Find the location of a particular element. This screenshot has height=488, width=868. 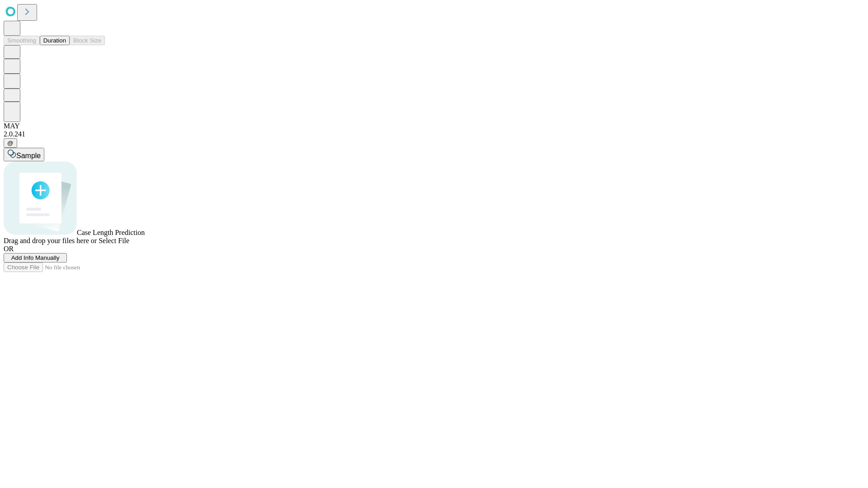

button: Smoothing is located at coordinates (21, 40).